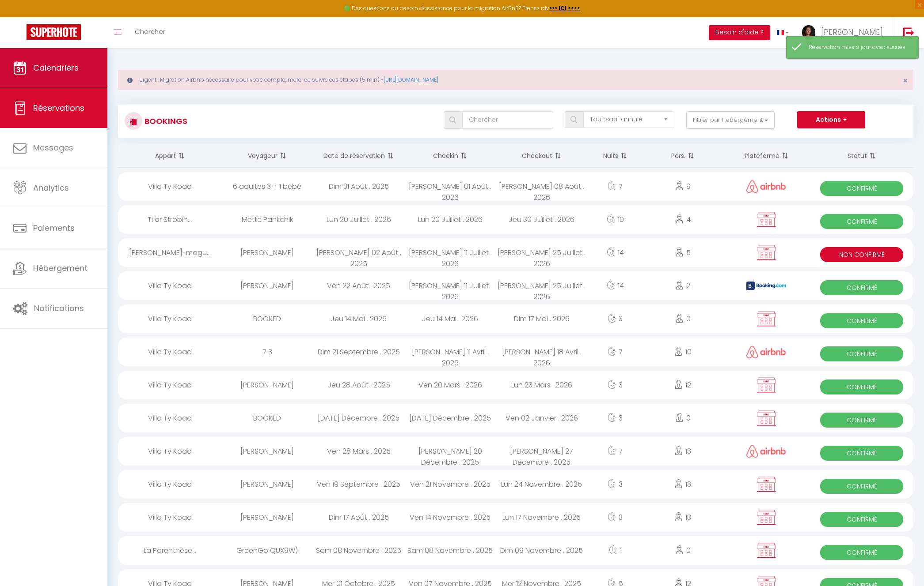 The image size is (924, 586). What do you see at coordinates (615, 156) in the screenshot?
I see `th: Sort by nights` at bounding box center [615, 156].